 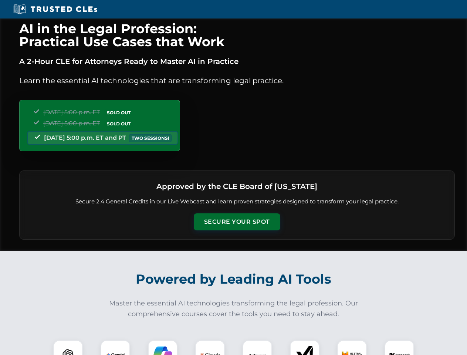 What do you see at coordinates (234, 279) in the screenshot?
I see `h2: Powered by Leading AI Tools` at bounding box center [234, 279].